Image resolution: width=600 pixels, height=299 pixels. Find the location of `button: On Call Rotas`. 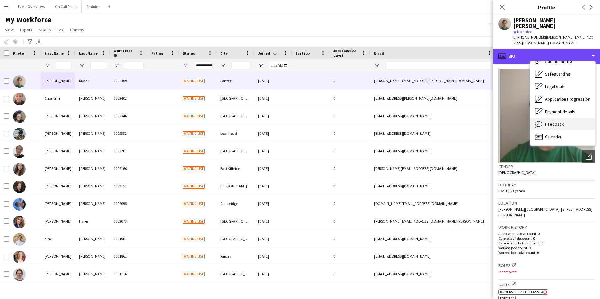

button: On Call Rotas is located at coordinates (66, 6).